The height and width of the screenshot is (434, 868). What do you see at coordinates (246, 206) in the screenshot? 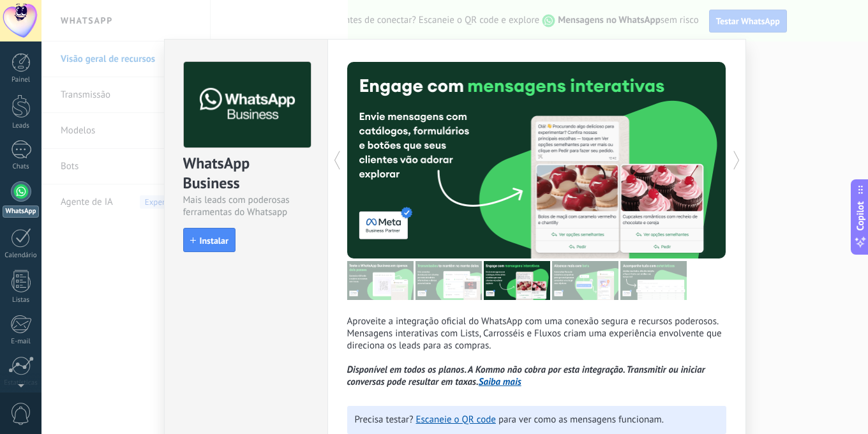
I see `div: Mais leads com poderosas ferramentas do Whatsapp` at bounding box center [246, 206].